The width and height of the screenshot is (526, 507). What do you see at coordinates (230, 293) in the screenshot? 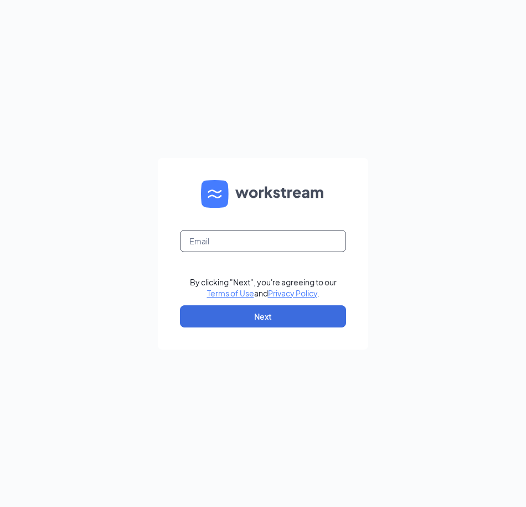
I see `a: Terms of Use` at bounding box center [230, 293].